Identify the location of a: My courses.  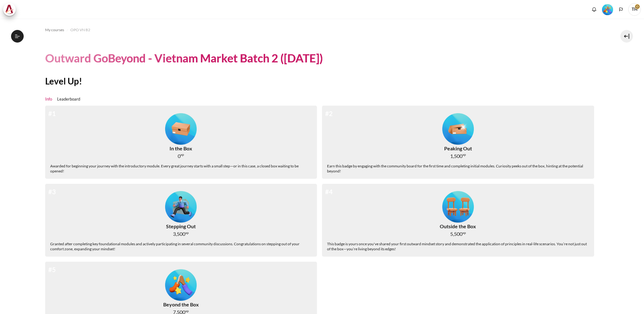
(54, 29).